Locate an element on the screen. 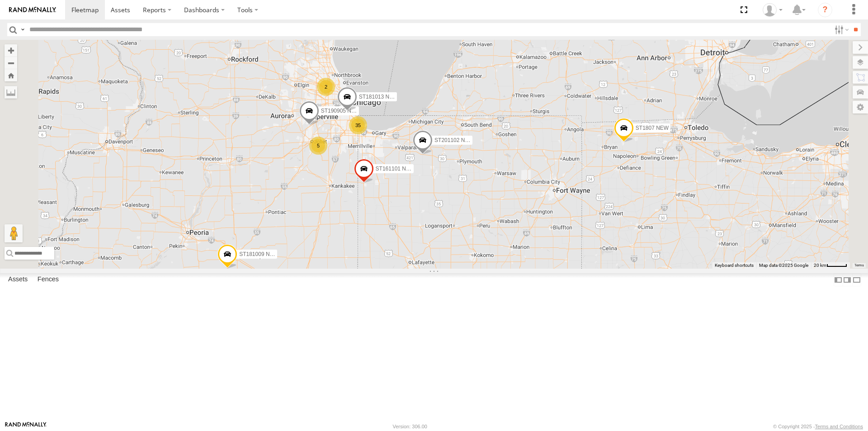 The width and height of the screenshot is (868, 431). label: Fences is located at coordinates (48, 280).